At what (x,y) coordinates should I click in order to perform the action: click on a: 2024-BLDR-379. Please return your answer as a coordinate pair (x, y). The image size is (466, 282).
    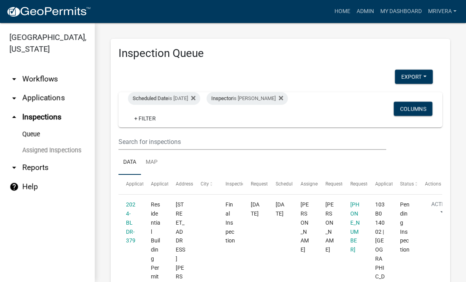
    Looking at the image, I should click on (131, 222).